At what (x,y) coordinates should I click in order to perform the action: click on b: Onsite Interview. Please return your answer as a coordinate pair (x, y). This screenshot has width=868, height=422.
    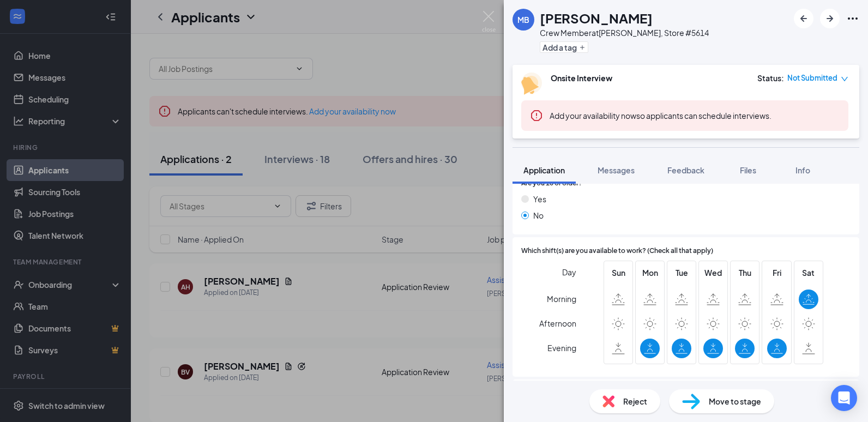
    Looking at the image, I should click on (581, 78).